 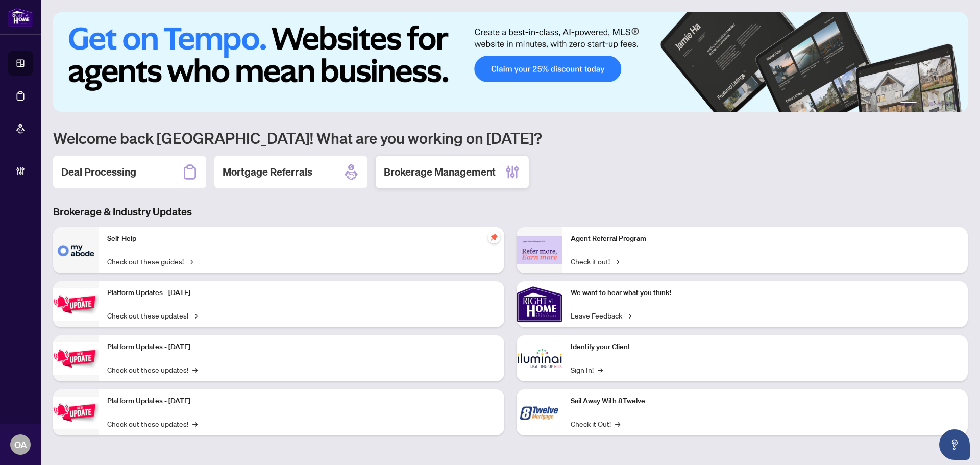 What do you see at coordinates (20, 16) in the screenshot?
I see `img: logo` at bounding box center [20, 16].